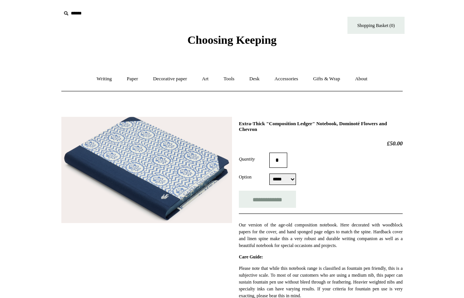 The image size is (464, 298). I want to click on a: Gifts & Wrap, so click(327, 79).